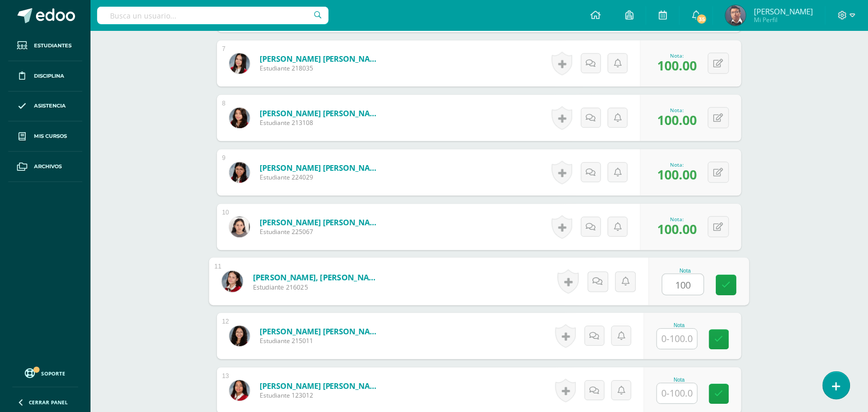  Describe the element at coordinates (45, 136) in the screenshot. I see `a: Mis cursos` at that location.